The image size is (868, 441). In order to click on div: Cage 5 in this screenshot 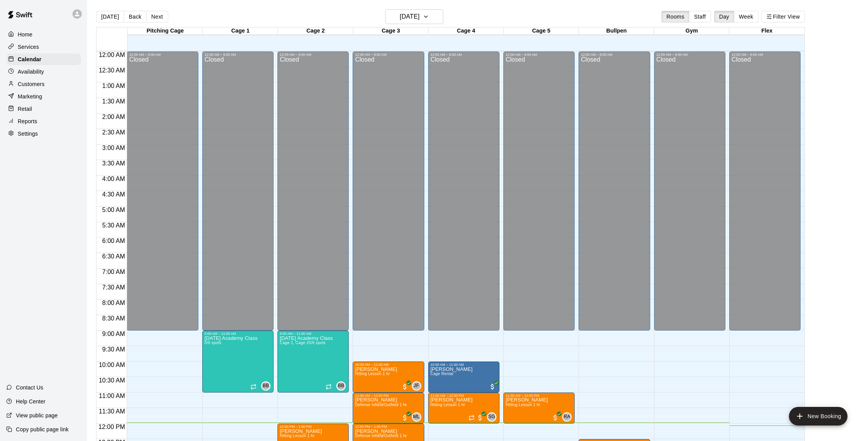, I will do `click(541, 31)`.